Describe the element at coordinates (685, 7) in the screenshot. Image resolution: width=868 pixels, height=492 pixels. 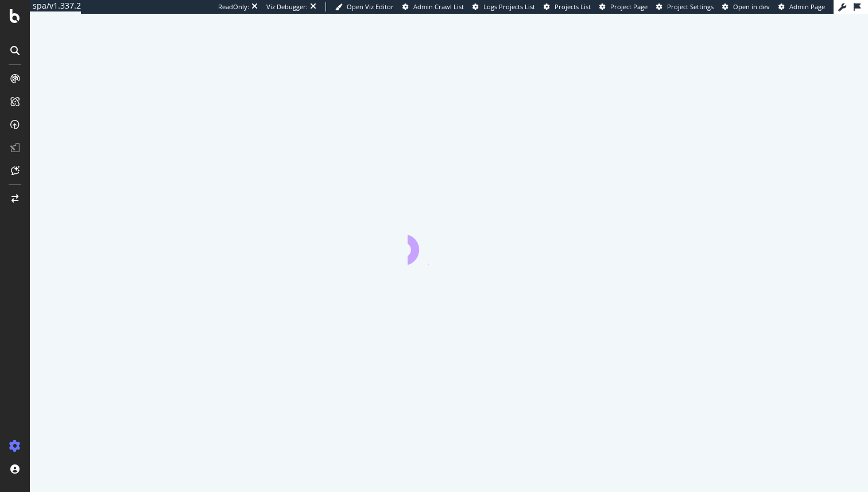
I see `a: Project Settings` at that location.